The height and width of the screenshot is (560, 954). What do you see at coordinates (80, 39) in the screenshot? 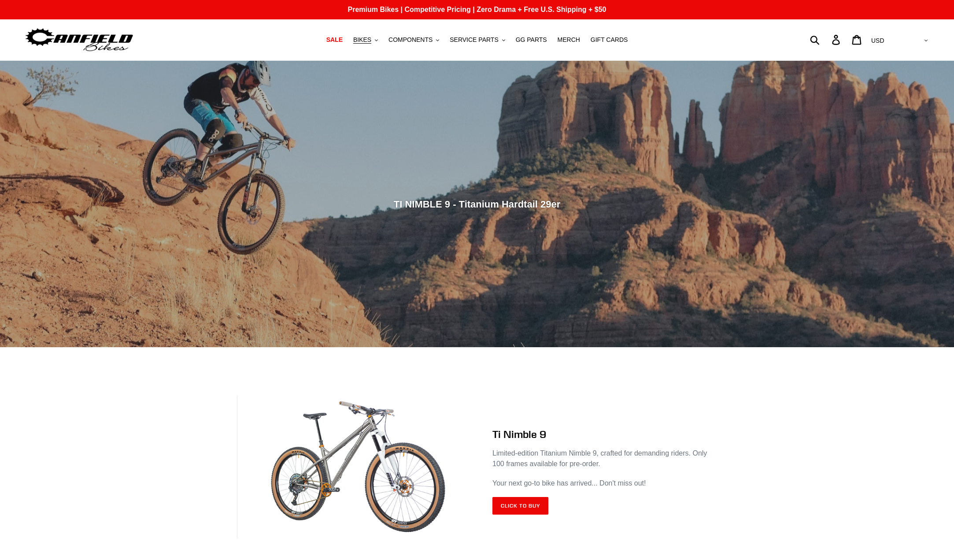
I see `img: Canfield Bikes` at bounding box center [80, 39].